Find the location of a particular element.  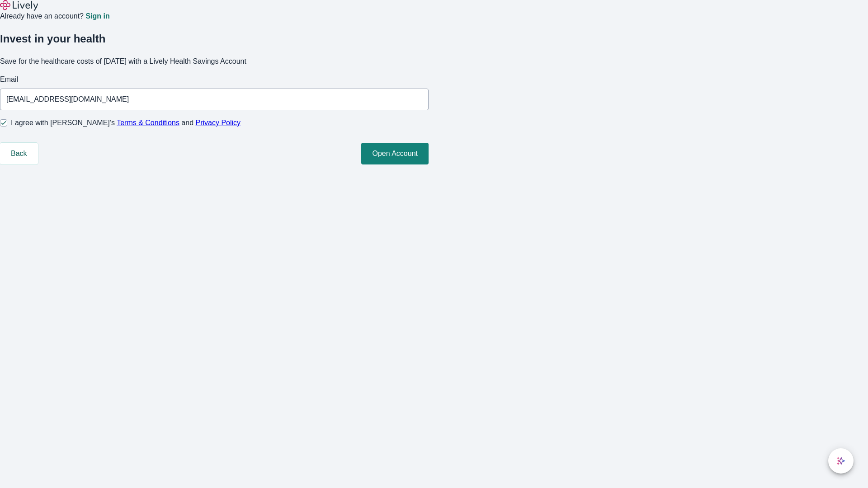

a: Privacy Policy is located at coordinates (218, 123).